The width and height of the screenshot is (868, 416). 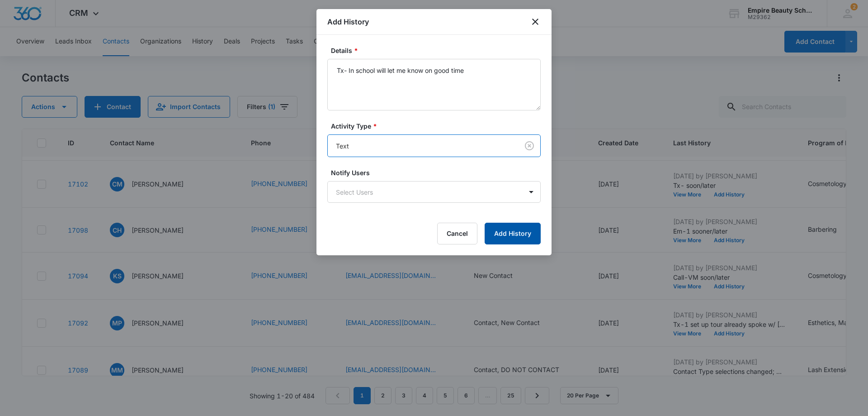 I want to click on label: Notify Users, so click(x=438, y=172).